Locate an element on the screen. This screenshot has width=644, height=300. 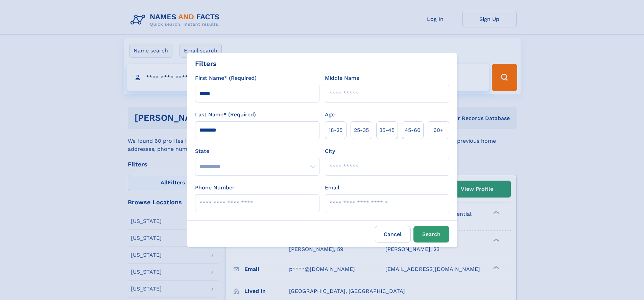
label: Phone Number is located at coordinates (214, 188).